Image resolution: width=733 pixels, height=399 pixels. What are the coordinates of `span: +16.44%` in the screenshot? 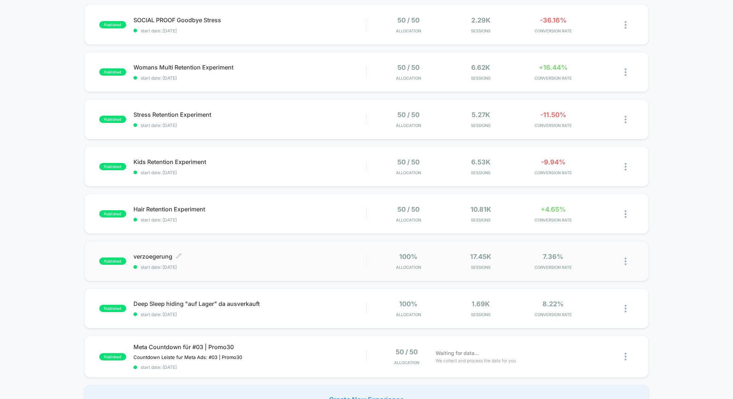 It's located at (553, 67).